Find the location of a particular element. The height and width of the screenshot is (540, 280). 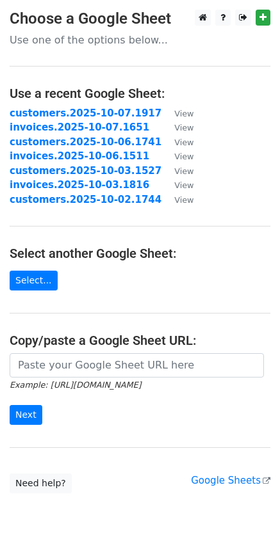

strong: customers.2025-10-06.1741 is located at coordinates (85, 142).